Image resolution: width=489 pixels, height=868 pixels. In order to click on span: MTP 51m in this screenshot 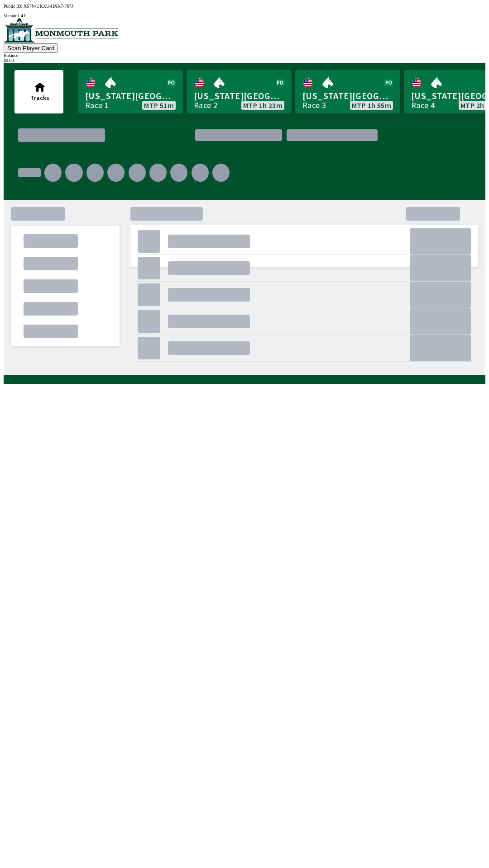, I will do `click(159, 105)`.